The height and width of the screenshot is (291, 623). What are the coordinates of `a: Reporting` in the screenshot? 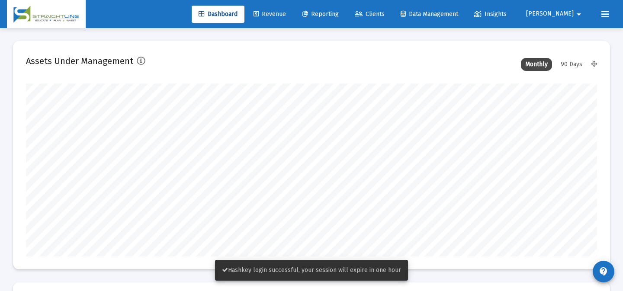 It's located at (320, 14).